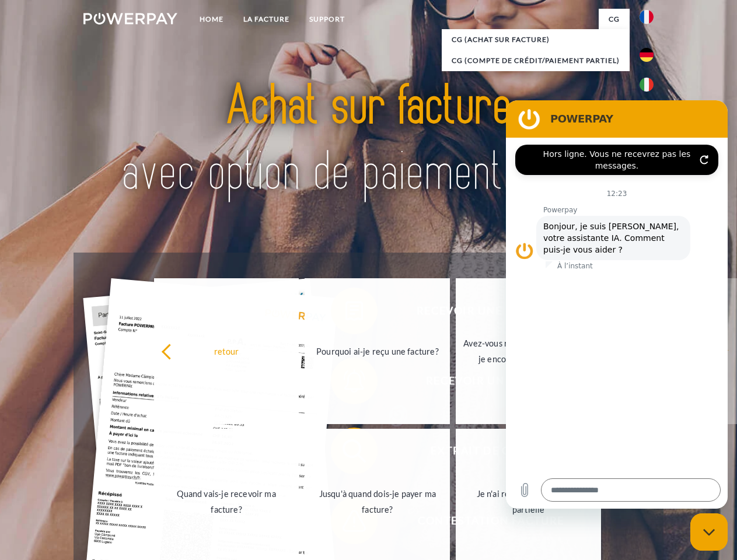 Image resolution: width=737 pixels, height=560 pixels. What do you see at coordinates (368, 140) in the screenshot?
I see `img: title-powerpay_fr.svg` at bounding box center [368, 140].